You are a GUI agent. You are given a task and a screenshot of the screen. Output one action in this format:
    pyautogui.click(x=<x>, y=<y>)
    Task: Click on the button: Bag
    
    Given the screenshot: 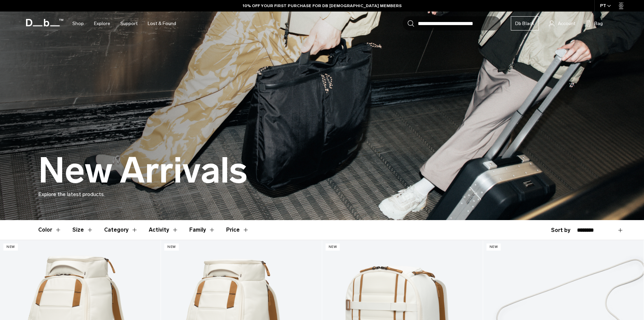 What is the action you would take?
    pyautogui.click(x=594, y=24)
    